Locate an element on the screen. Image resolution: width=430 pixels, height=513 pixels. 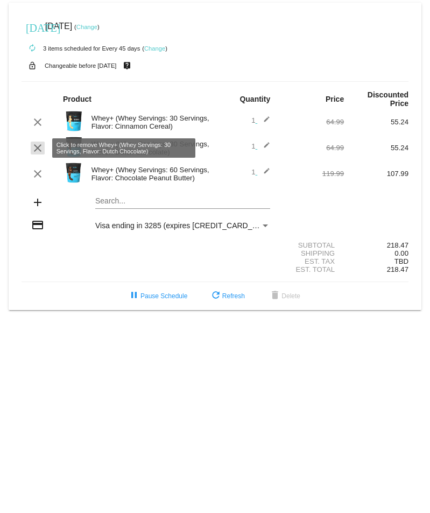
img: Image-1-Carousel-Whey-5lb-CPB-no-badge-1000x1000-Transp.png is located at coordinates (74, 173).